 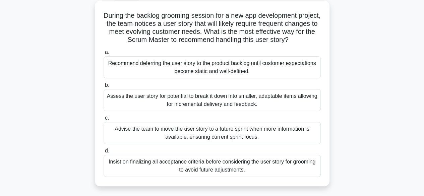 I want to click on div: Advise the team to move the user story to a future sprint when more information is available, ens..., so click(x=212, y=133).